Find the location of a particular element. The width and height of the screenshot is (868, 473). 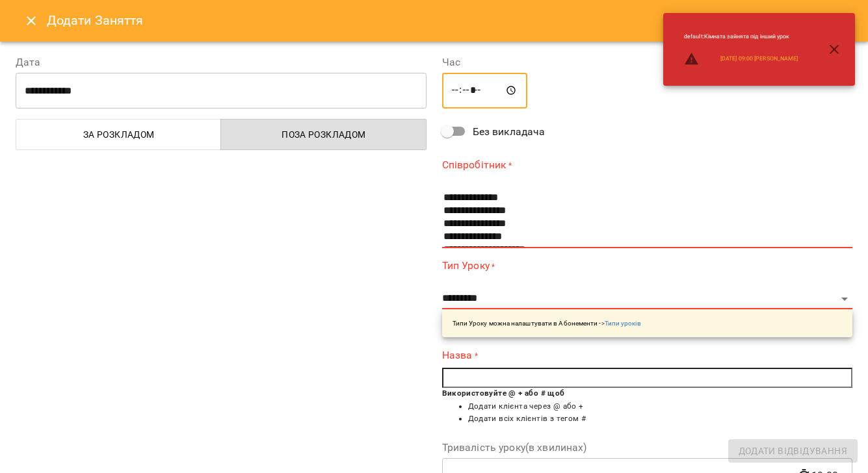

b: Використовуйте @ + або # щоб is located at coordinates (503, 393).